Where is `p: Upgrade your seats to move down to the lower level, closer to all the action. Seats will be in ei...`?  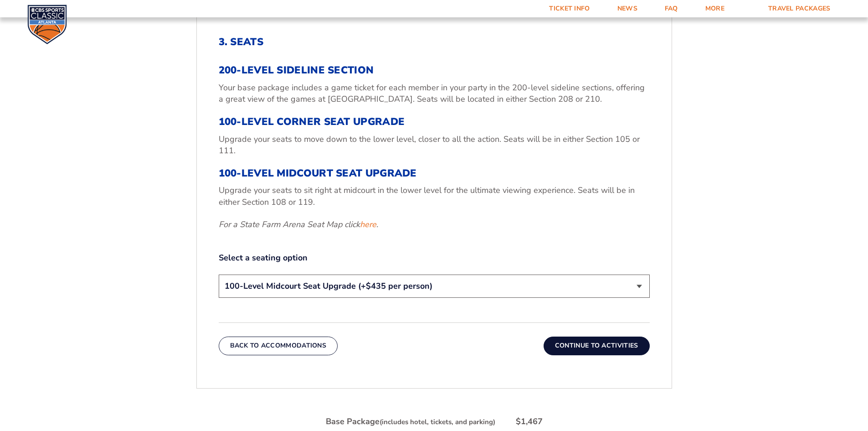 p: Upgrade your seats to move down to the lower level, closer to all the action. Seats will be in ei... is located at coordinates (434, 145).